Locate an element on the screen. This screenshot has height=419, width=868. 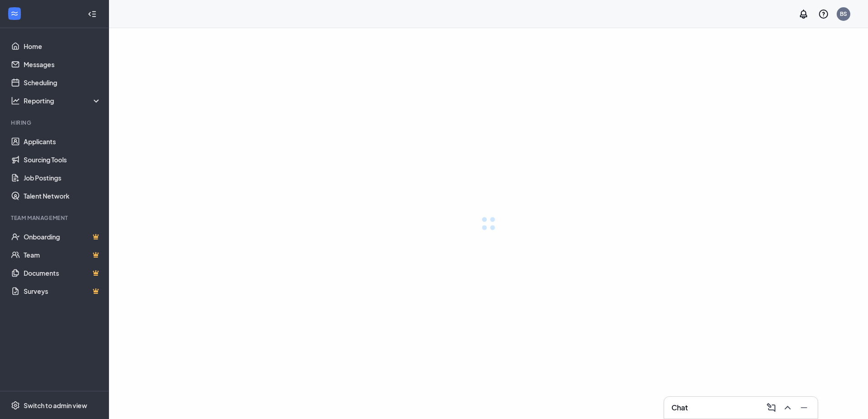
svg: Notifications is located at coordinates (804, 14).